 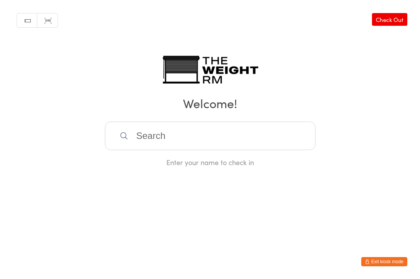 I want to click on div: Enter your name to check in, so click(x=210, y=162).